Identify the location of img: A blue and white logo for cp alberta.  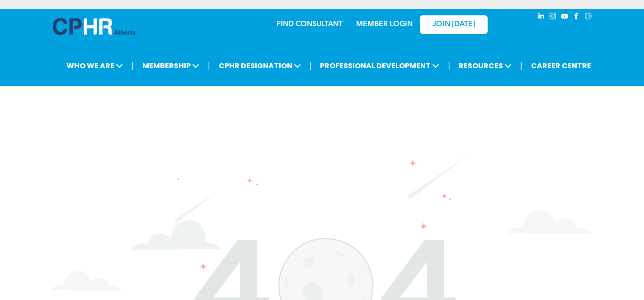
(94, 26).